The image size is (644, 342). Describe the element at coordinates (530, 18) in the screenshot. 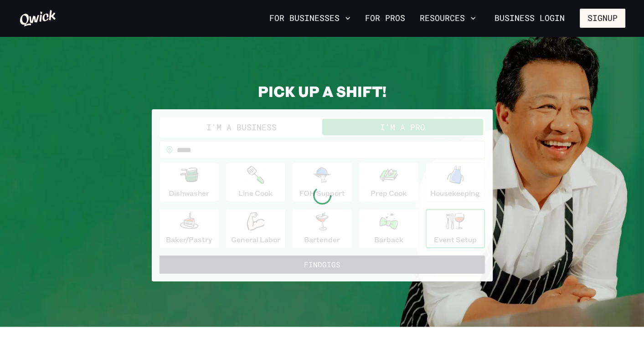

I see `a: Business Login` at that location.